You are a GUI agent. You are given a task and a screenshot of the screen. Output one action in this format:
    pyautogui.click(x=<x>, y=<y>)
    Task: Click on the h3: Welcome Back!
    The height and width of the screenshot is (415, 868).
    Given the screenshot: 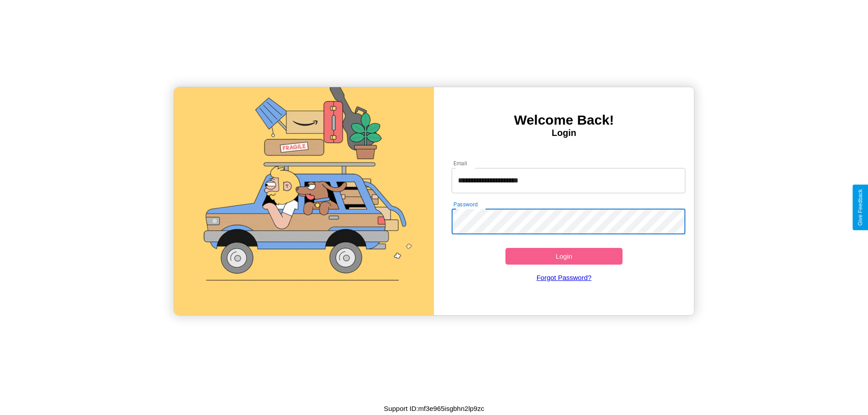 What is the action you would take?
    pyautogui.click(x=564, y=120)
    